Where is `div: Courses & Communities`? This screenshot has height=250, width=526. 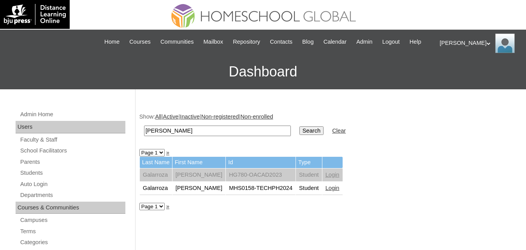
div: Courses & Communities is located at coordinates (70, 208).